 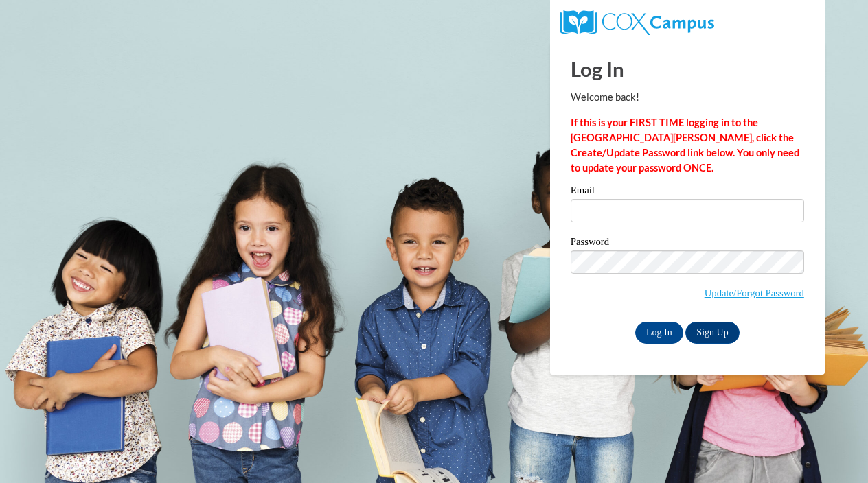 I want to click on label: Password, so click(x=687, y=244).